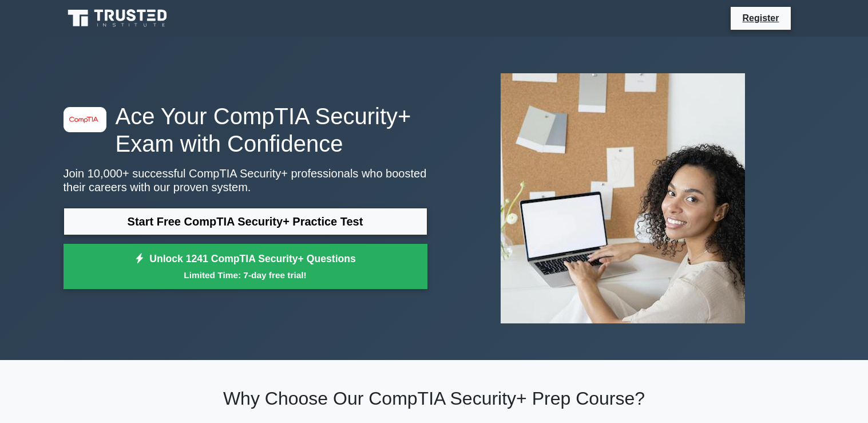 This screenshot has height=423, width=868. What do you see at coordinates (760, 18) in the screenshot?
I see `a: Register` at bounding box center [760, 18].